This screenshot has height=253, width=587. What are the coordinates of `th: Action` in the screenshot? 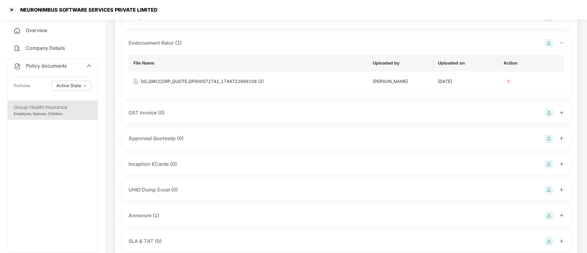 It's located at (531, 63).